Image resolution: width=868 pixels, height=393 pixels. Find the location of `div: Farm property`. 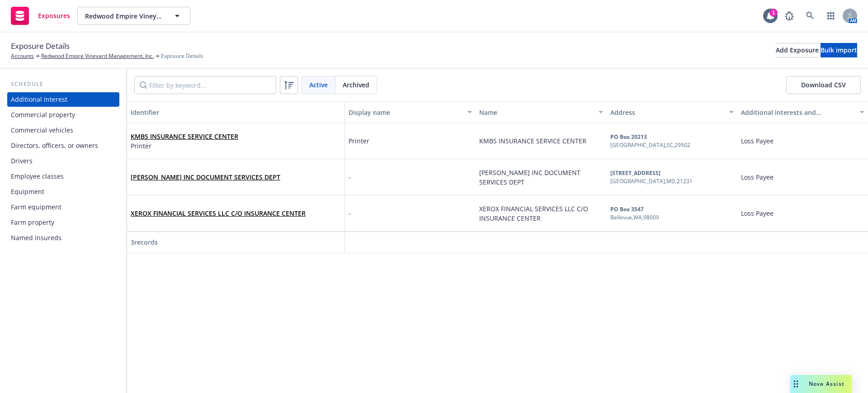

div: Farm property is located at coordinates (32, 222).